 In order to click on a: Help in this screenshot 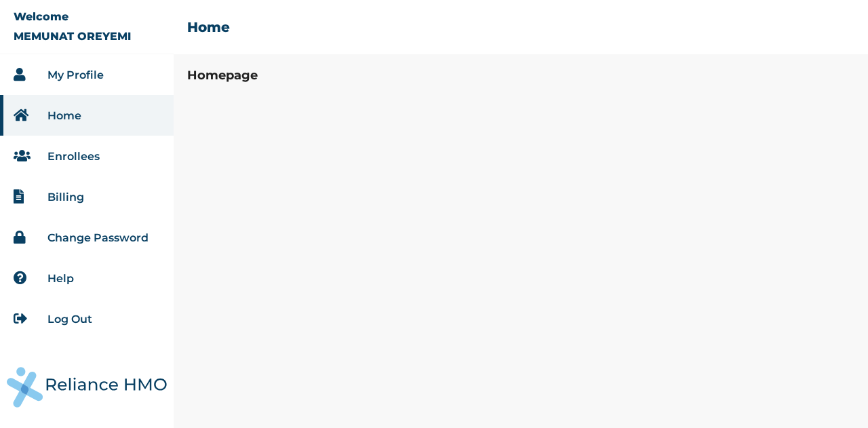, I will do `click(61, 278)`.